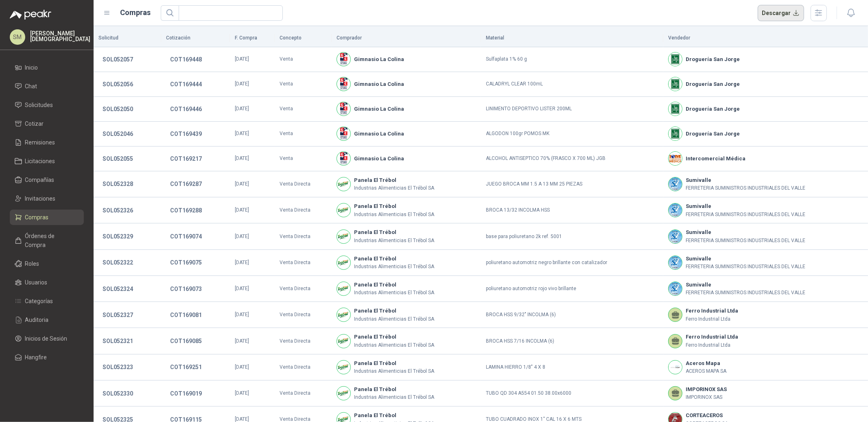 The width and height of the screenshot is (868, 422). Describe the element at coordinates (50, 240) in the screenshot. I see `span: Órdenes de Compra` at that location.